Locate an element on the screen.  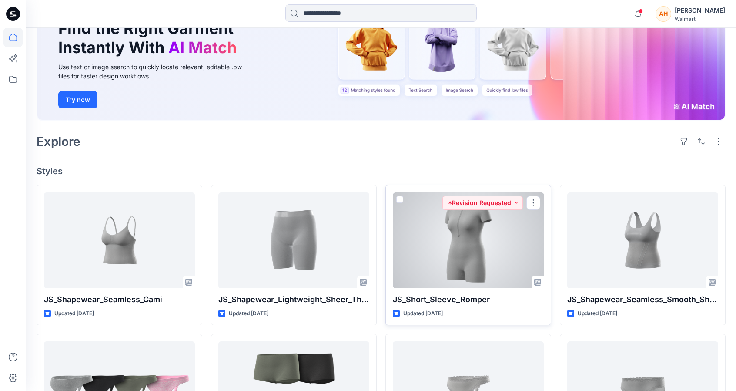
p: JS_Shapewear_Seamless_Cami is located at coordinates (119, 299).